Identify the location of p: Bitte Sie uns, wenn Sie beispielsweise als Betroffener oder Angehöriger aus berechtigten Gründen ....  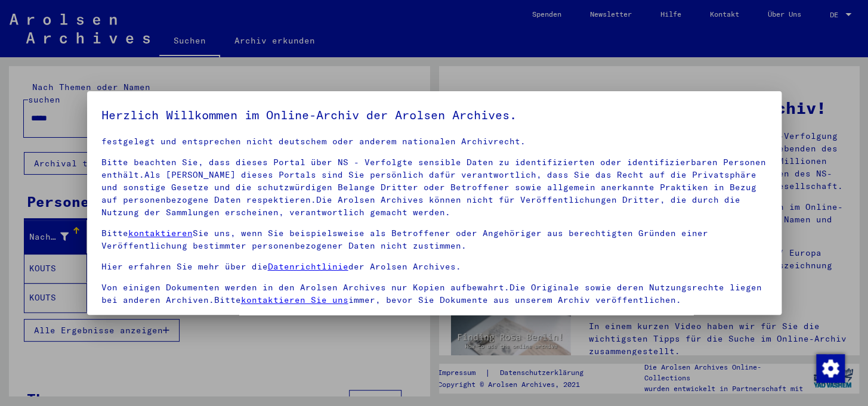
(434, 240).